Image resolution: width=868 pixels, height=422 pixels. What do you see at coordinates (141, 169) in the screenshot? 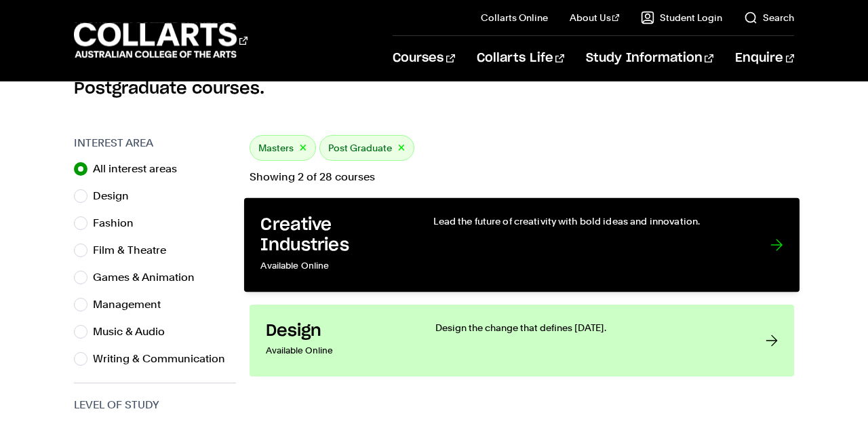
I see `label: All interest areas` at bounding box center [141, 169].